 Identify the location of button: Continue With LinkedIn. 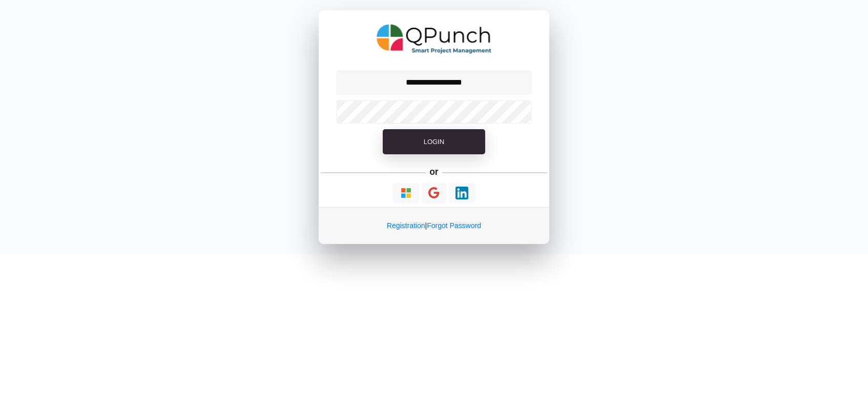
(461, 193).